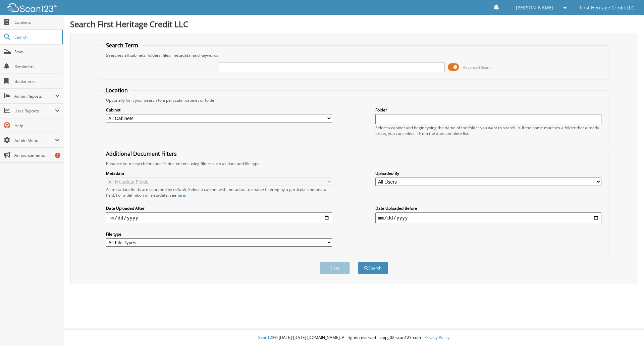 The image size is (644, 346). I want to click on div: 1, so click(57, 156).